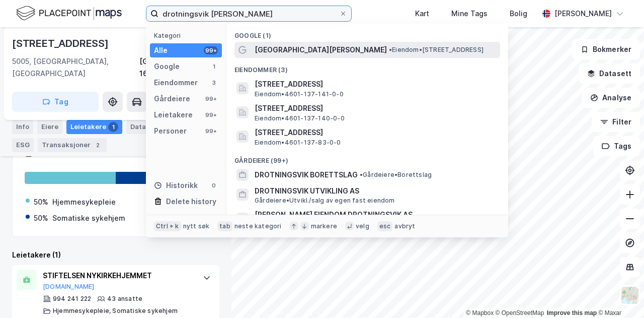 The image size is (644, 318). I want to click on div: Kart, so click(422, 13).